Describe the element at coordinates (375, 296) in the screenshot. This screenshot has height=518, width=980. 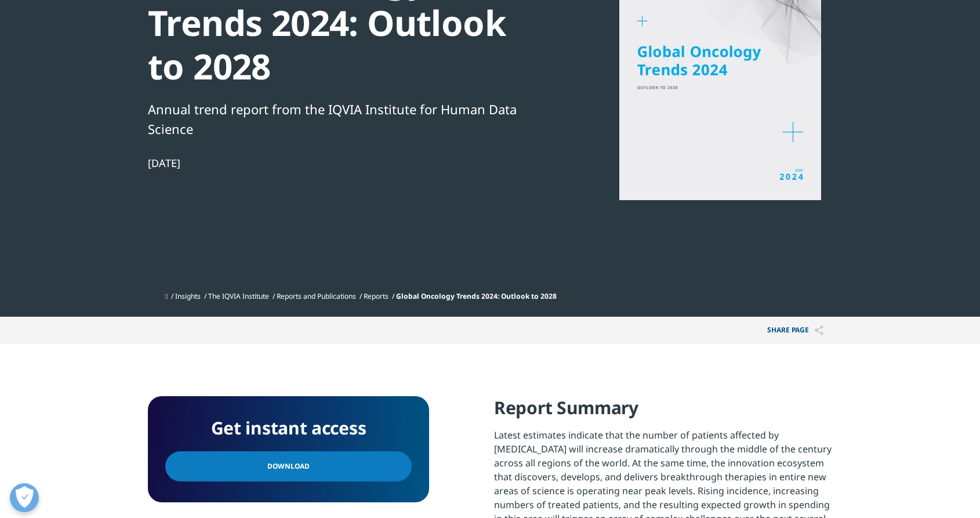
I see `a: Reports` at that location.